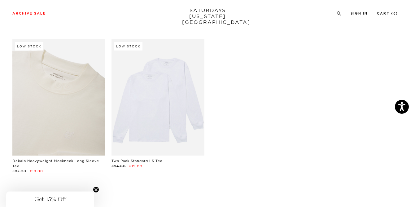 Image resolution: width=415 pixels, height=207 pixels. I want to click on a: Sign In, so click(359, 13).